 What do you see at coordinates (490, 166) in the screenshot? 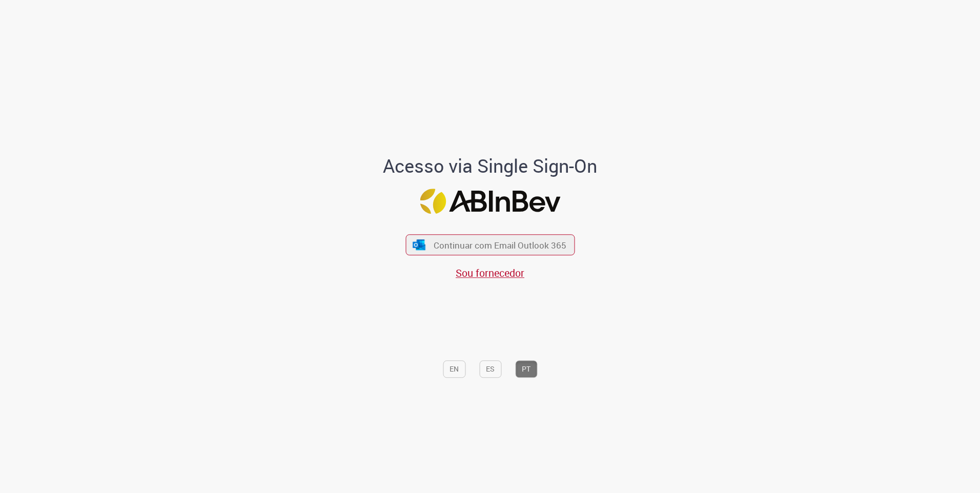
I see `h1: Acesso via Single Sign-On` at bounding box center [490, 166].